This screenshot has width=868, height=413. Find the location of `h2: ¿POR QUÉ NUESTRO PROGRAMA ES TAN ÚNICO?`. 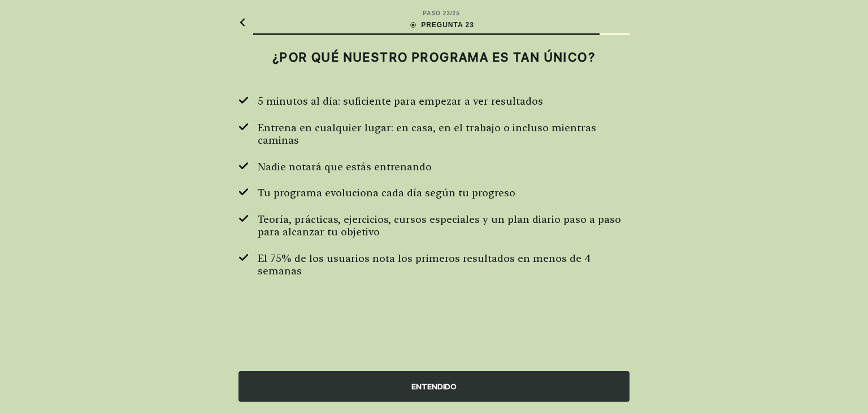

h2: ¿POR QUÉ NUESTRO PROGRAMA ES TAN ÚNICO? is located at coordinates (434, 57).